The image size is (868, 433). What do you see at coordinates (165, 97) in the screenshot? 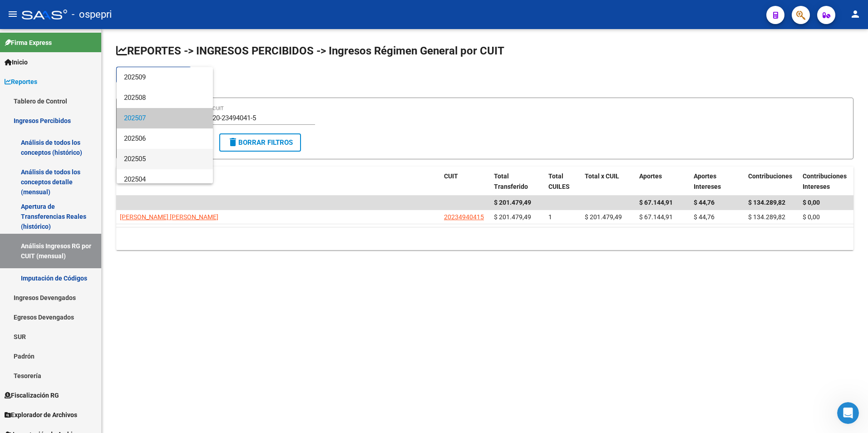
I see `span: 202508` at bounding box center [165, 97].